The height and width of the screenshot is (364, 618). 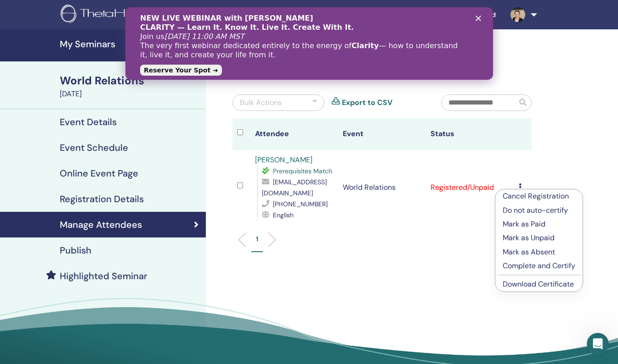 What do you see at coordinates (539, 266) in the screenshot?
I see `p: Complete and Certify` at bounding box center [539, 266].